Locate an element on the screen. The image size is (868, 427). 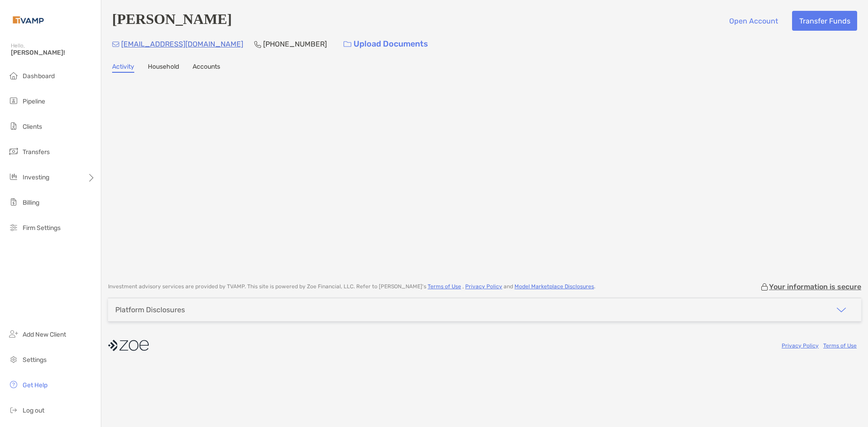
a: Household is located at coordinates (163, 67).